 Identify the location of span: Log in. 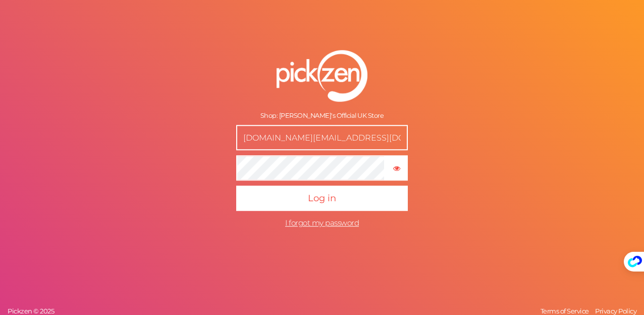
(322, 198).